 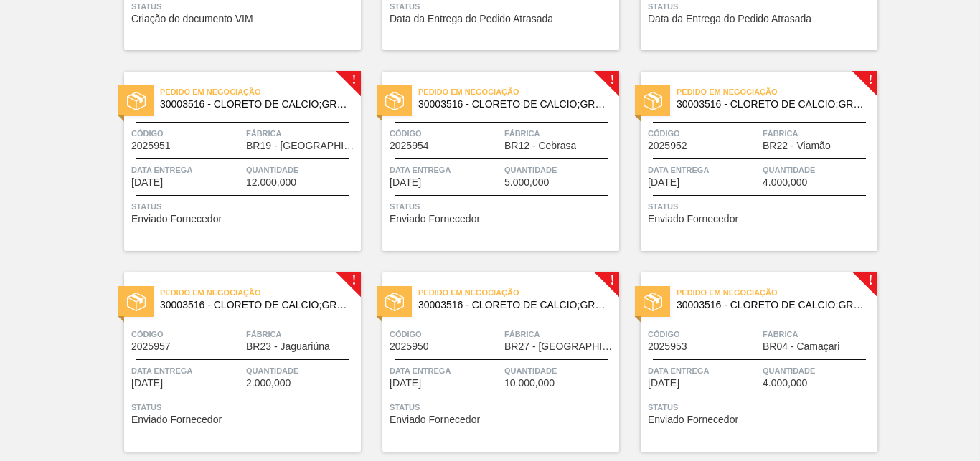 What do you see at coordinates (271, 182) in the screenshot?
I see `span: 12.000,000` at bounding box center [271, 182].